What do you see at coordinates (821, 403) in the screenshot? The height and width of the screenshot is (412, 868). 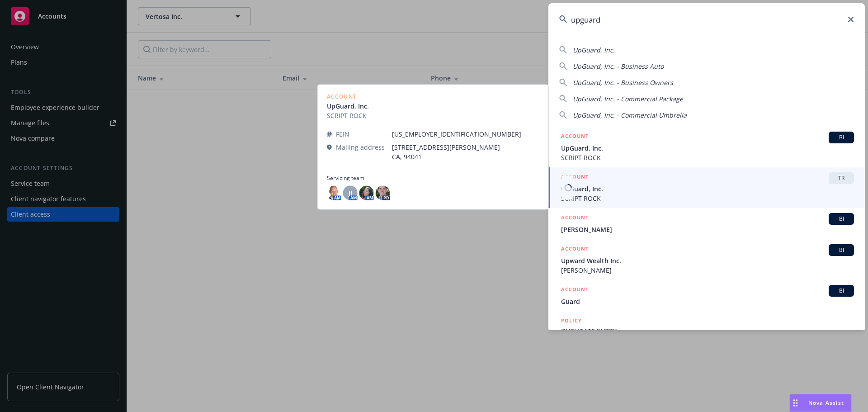 I see `button: Nova Assist` at bounding box center [821, 403].